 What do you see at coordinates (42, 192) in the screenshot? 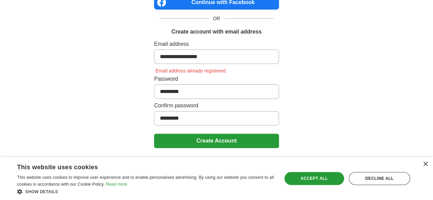
I see `span: Show details` at bounding box center [42, 192].